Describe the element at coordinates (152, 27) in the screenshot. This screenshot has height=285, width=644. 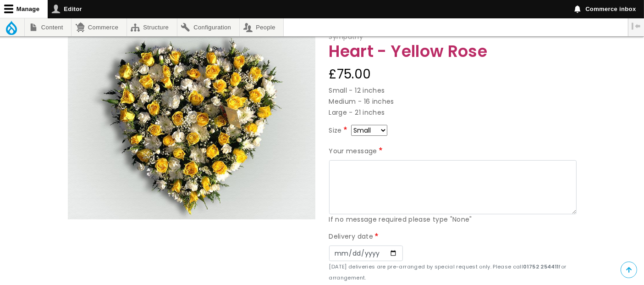
I see `a: Structure` at that location.